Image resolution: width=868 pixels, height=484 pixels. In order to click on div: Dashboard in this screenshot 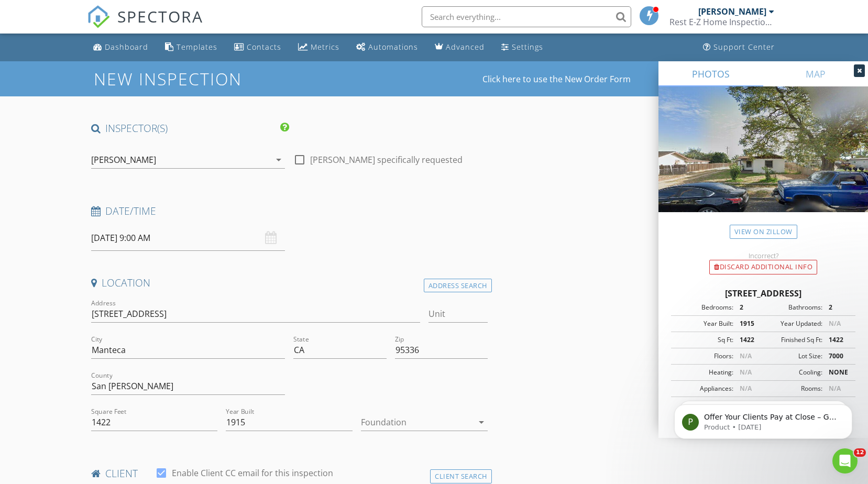, I will do `click(126, 46)`.